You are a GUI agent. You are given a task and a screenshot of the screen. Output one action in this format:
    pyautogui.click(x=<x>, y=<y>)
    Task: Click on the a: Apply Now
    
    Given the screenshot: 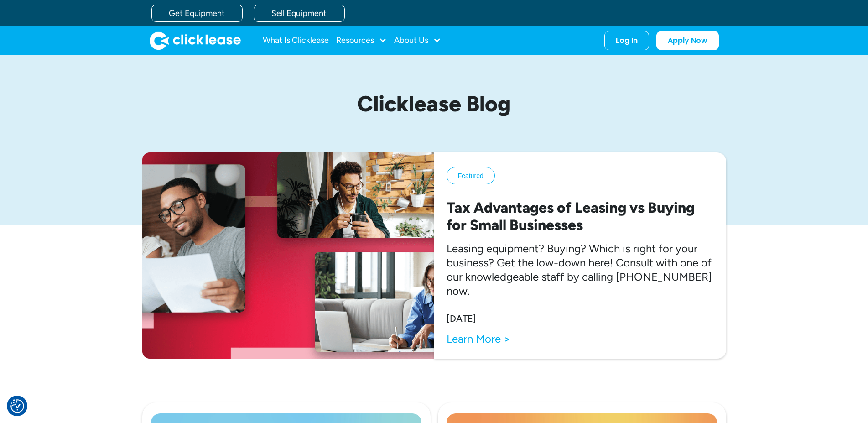 What is the action you would take?
    pyautogui.click(x=688, y=41)
    